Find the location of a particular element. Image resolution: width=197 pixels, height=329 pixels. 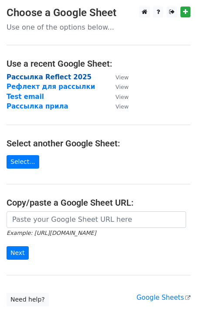

strong: Test email is located at coordinates (25, 97).